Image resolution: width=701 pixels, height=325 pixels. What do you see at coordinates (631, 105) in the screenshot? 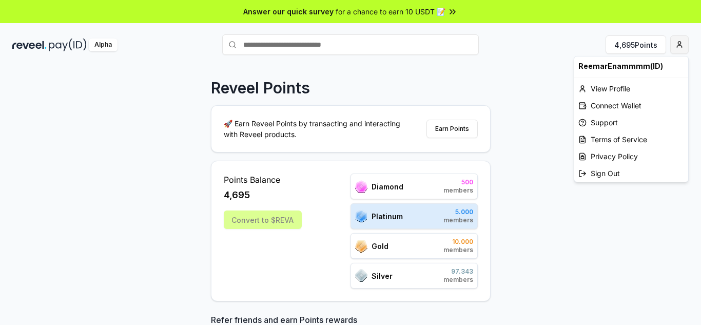
I see `div: Connect Wallet` at bounding box center [631, 105].